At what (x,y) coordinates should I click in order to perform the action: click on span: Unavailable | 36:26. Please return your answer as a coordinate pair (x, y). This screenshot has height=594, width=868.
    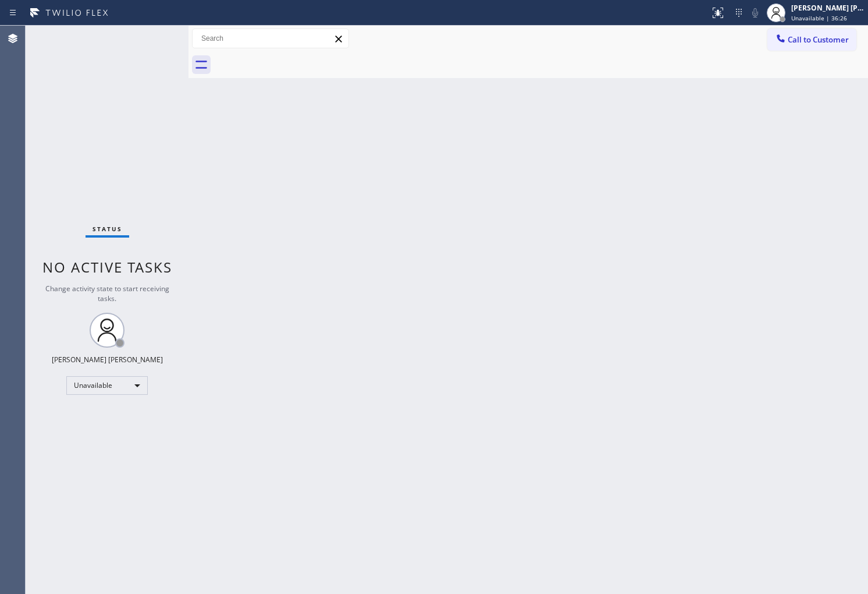
    Looking at the image, I should click on (819, 18).